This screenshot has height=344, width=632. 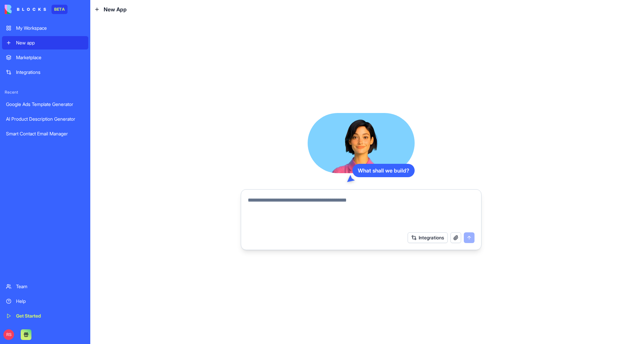 What do you see at coordinates (45, 104) in the screenshot?
I see `div: Google Ads Template Generator` at bounding box center [45, 104].